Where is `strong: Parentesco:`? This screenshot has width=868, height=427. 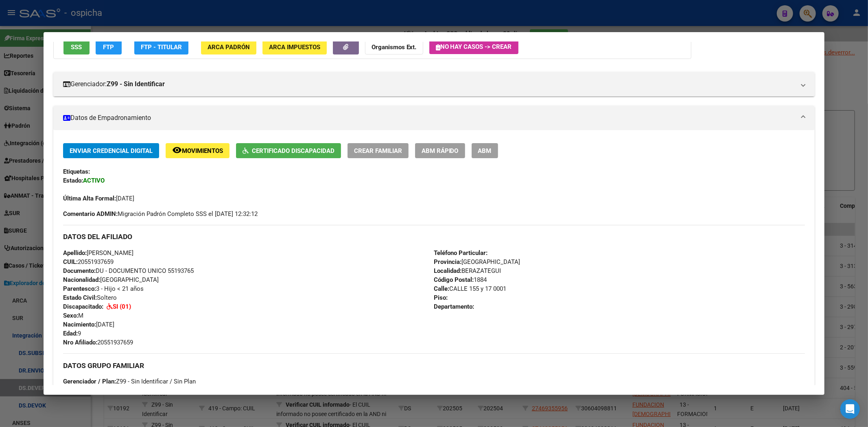 strong: Parentesco: is located at coordinates (79, 289).